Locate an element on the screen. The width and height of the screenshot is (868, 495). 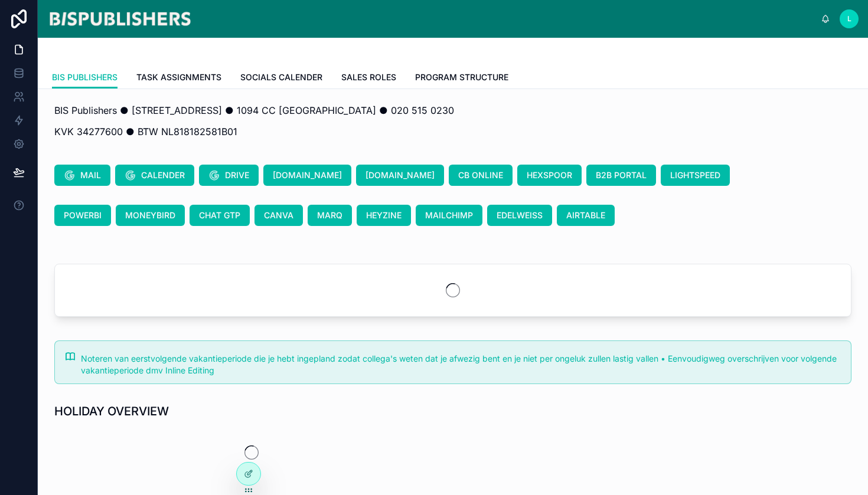
button: CANVA is located at coordinates (279, 215).